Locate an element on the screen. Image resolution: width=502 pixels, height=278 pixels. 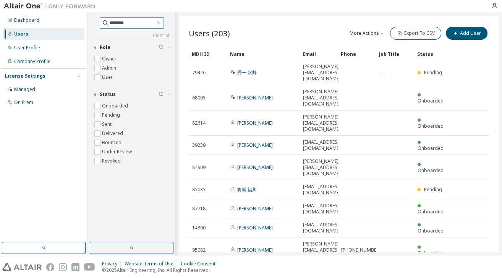
div: Managed is located at coordinates (24, 89).